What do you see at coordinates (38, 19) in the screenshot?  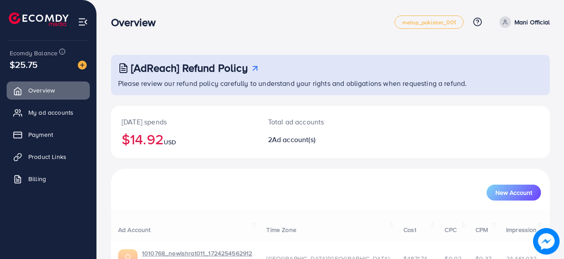 I see `a: logo` at bounding box center [38, 19].